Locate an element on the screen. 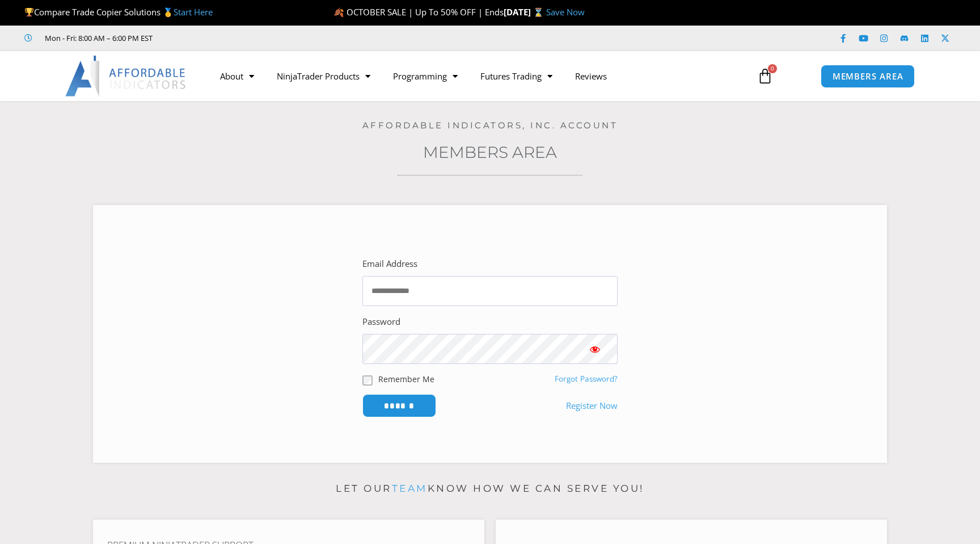 This screenshot has width=980, height=544. a: Register Now is located at coordinates (592, 406).